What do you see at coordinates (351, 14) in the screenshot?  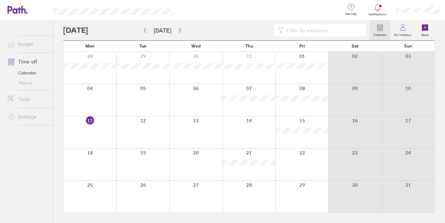 I see `span: Get help` at bounding box center [351, 14].